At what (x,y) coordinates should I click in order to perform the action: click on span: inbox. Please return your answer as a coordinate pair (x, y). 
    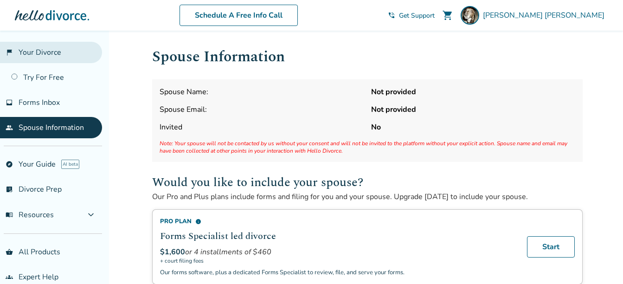
    Looking at the image, I should click on (9, 103).